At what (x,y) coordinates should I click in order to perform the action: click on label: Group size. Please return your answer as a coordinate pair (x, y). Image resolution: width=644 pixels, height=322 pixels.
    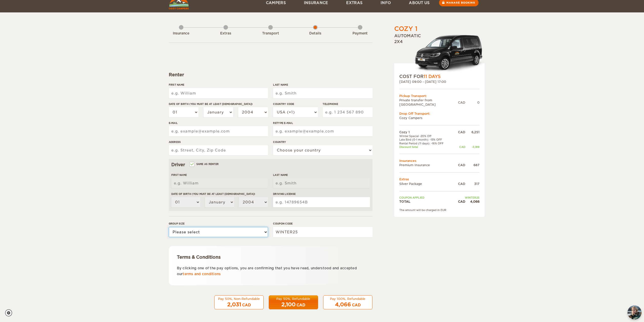
    Looking at the image, I should click on (219, 224).